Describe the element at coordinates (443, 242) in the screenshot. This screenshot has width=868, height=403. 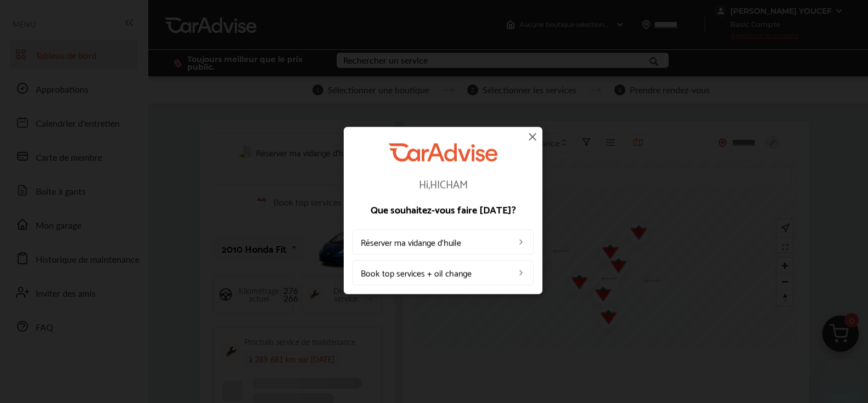
I see `a: Réserver ma vidange d'huile` at that location.